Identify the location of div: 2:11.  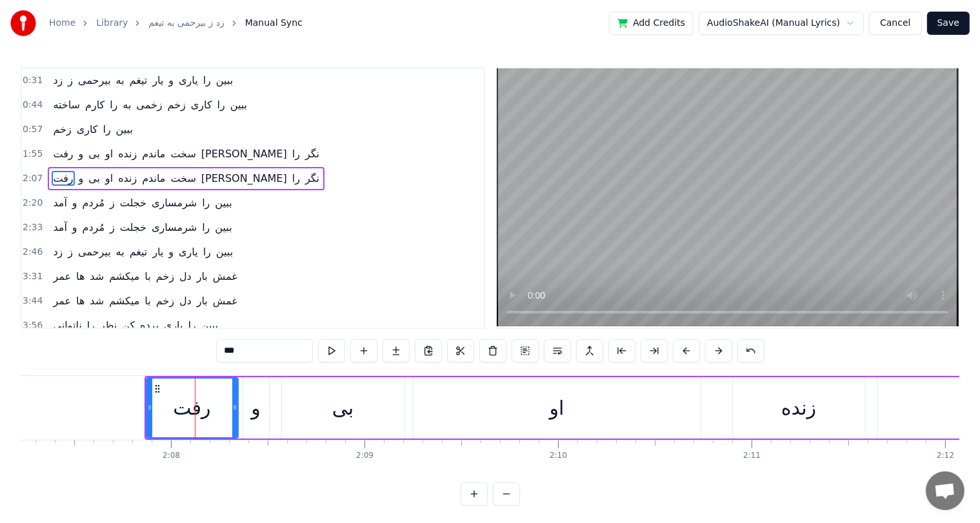
(752, 455).